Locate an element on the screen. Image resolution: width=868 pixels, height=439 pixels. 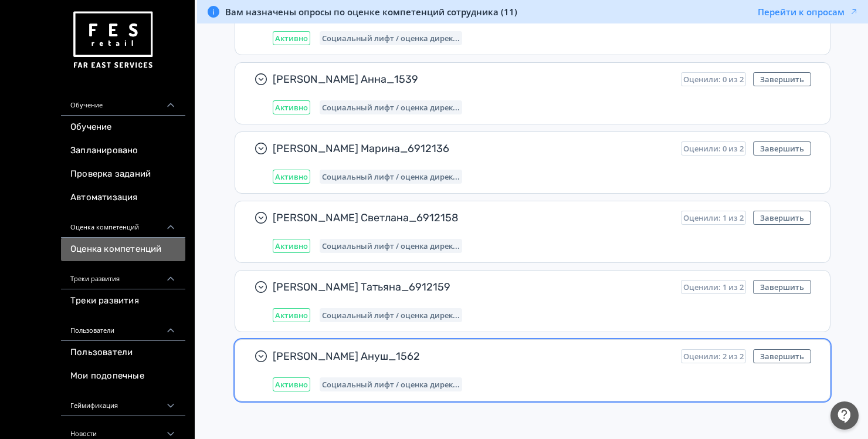
a: Обучение is located at coordinates (123, 127).